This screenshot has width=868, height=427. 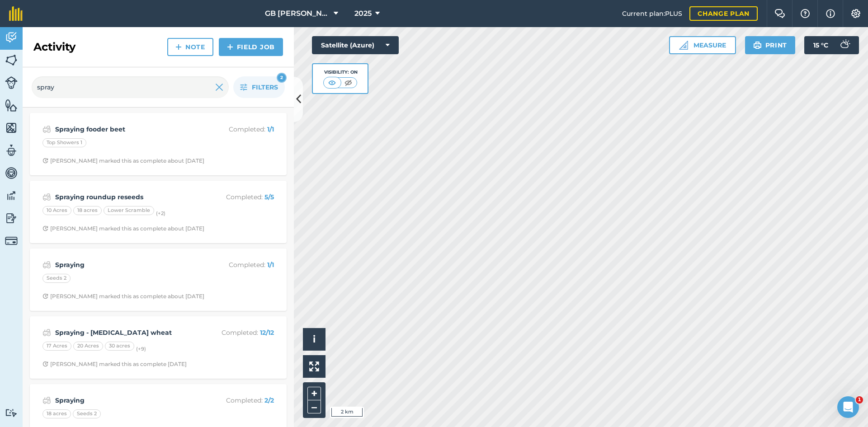 I want to click on div: 30 acres, so click(x=120, y=346).